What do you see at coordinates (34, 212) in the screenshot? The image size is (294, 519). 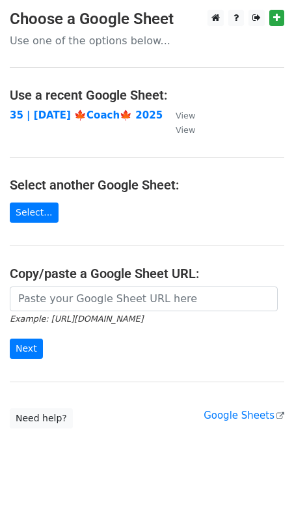 I see `a: Select...` at bounding box center [34, 212].